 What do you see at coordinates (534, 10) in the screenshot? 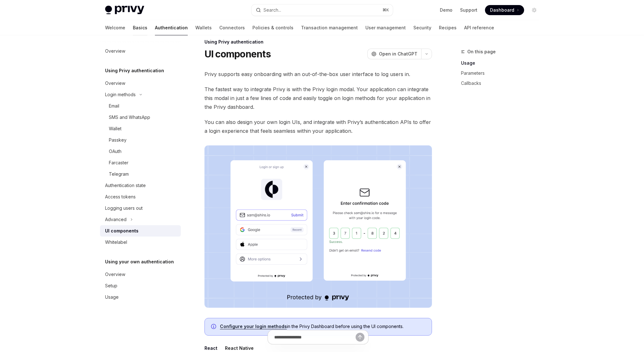
I see `button: Toggle dark mode` at bounding box center [534, 10].